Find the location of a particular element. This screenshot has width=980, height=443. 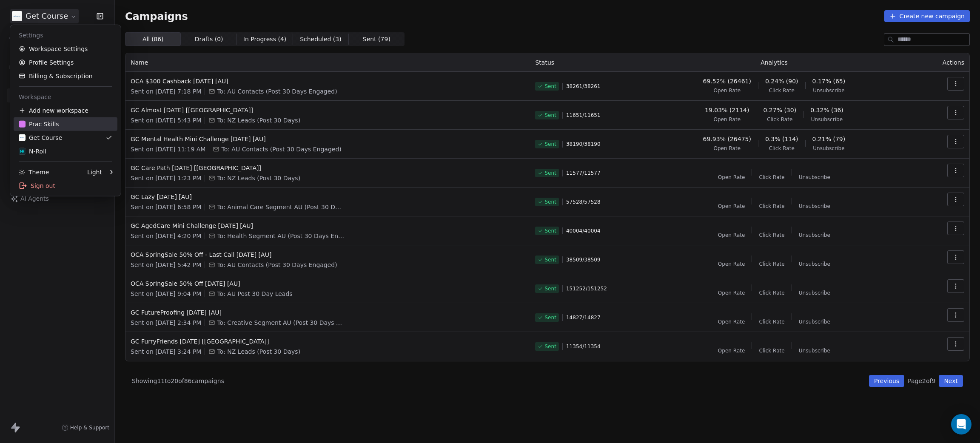

img: gc-on-white.png is located at coordinates (22, 138).